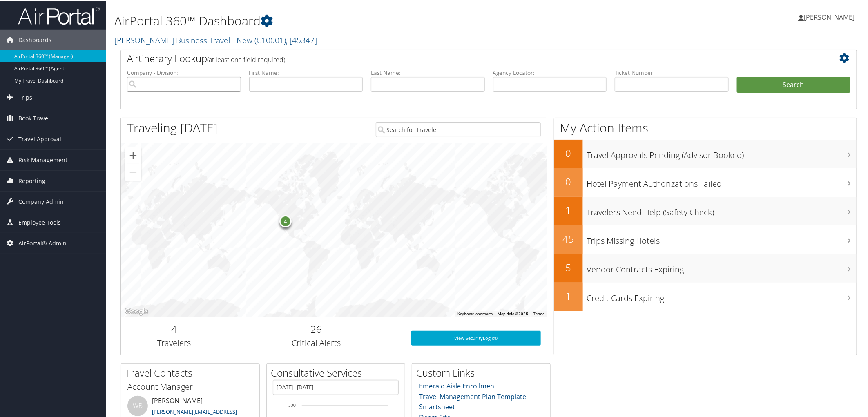 The height and width of the screenshot is (417, 868). Describe the element at coordinates (721, 210) in the screenshot. I see `h3: Travelers Need Help (Safety Check)` at that location.